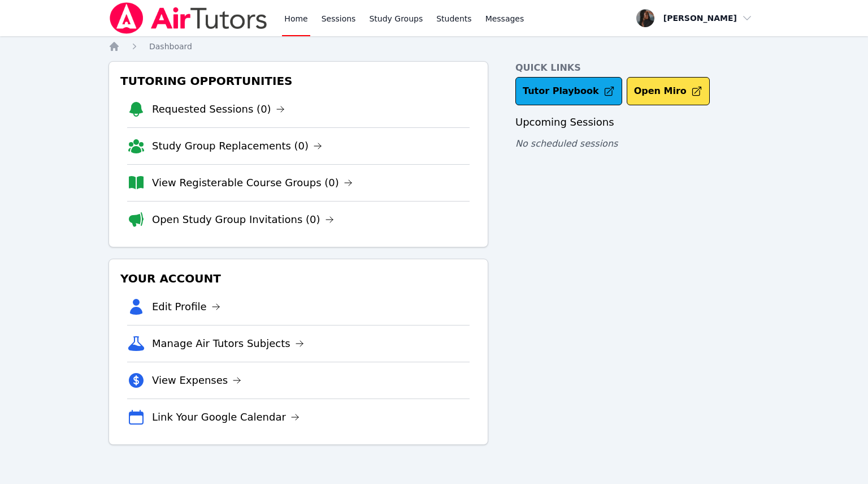 The height and width of the screenshot is (484, 868). I want to click on h3: Your Account, so click(298, 278).